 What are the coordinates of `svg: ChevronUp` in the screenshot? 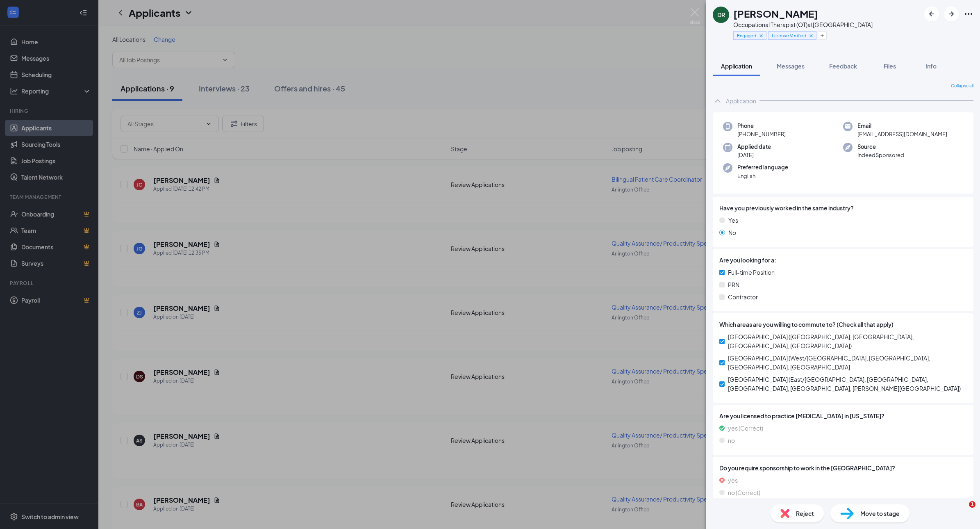 It's located at (718, 101).